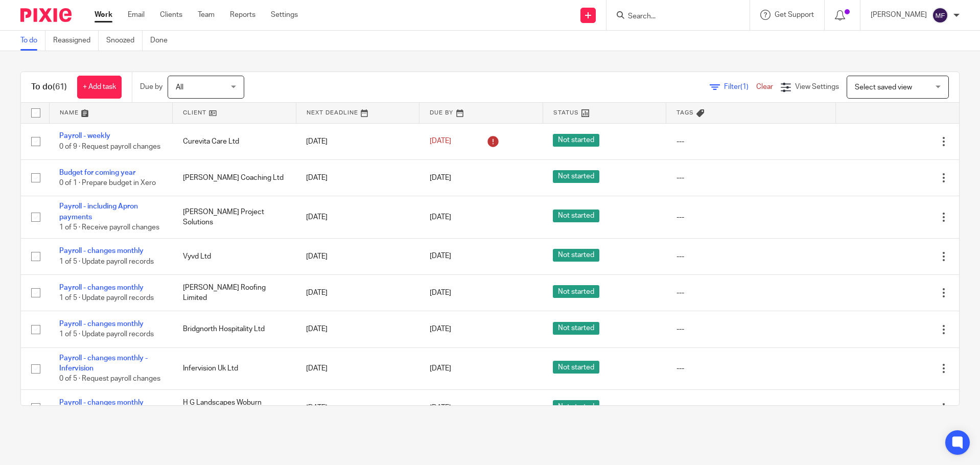 The width and height of the screenshot is (980, 465). I want to click on td: Curevita Care Ltd, so click(234, 141).